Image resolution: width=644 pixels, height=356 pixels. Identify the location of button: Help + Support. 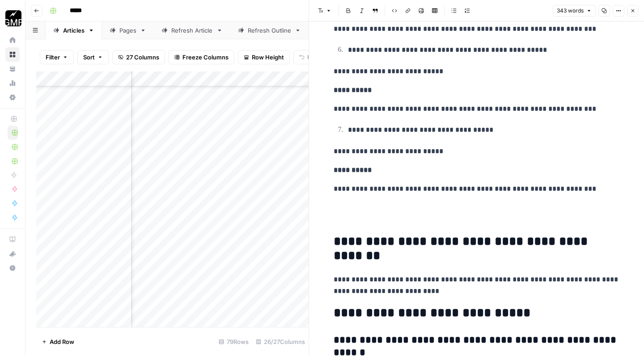
(12, 268).